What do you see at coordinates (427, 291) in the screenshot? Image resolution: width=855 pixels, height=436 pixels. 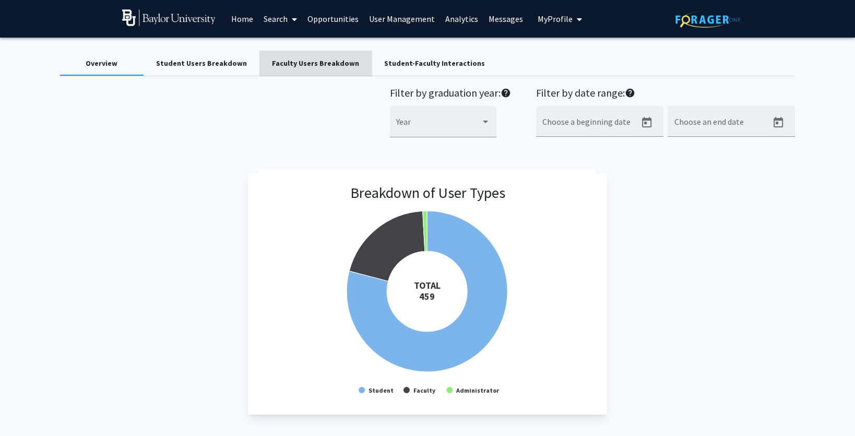 I see `tspan: TOTAL 459` at bounding box center [427, 291].